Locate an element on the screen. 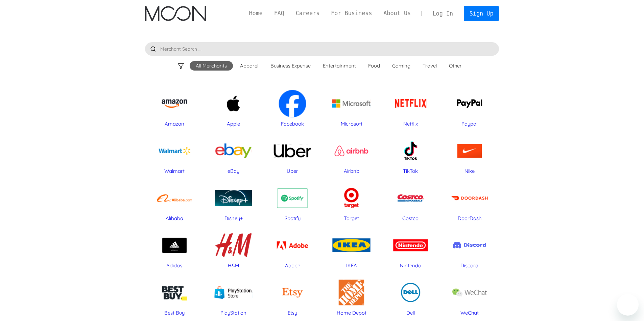 The width and height of the screenshot is (644, 321). div: DoorDash is located at coordinates (469, 219).